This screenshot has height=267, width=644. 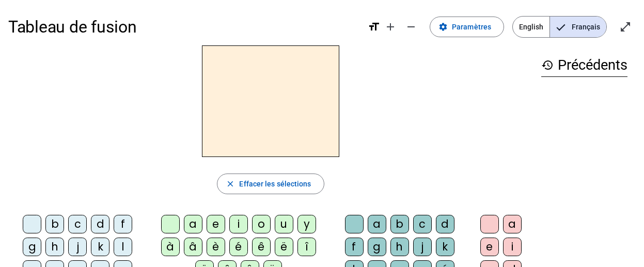 What do you see at coordinates (284, 224) in the screenshot?
I see `div: u` at bounding box center [284, 224].